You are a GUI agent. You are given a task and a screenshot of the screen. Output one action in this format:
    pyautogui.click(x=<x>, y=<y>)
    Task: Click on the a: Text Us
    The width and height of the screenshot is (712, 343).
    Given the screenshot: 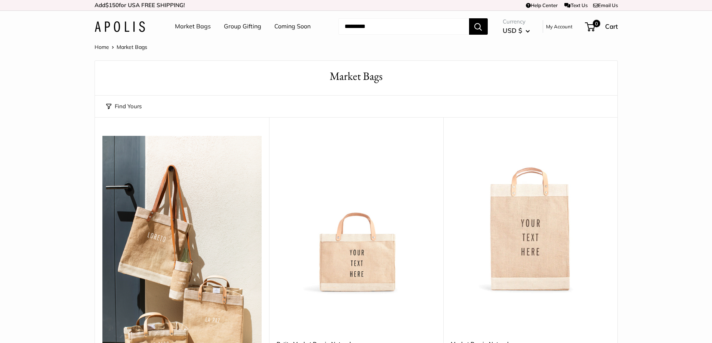 What is the action you would take?
    pyautogui.click(x=576, y=5)
    